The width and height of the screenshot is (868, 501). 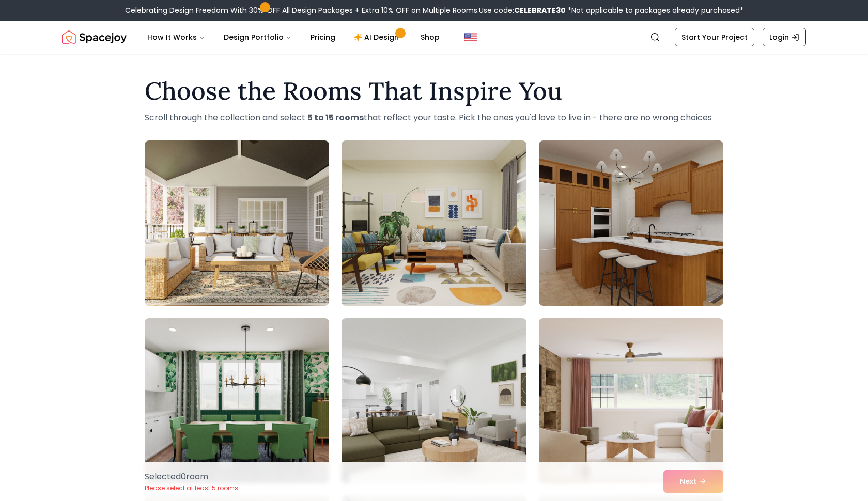 I want to click on img: Room room-1, so click(x=237, y=223).